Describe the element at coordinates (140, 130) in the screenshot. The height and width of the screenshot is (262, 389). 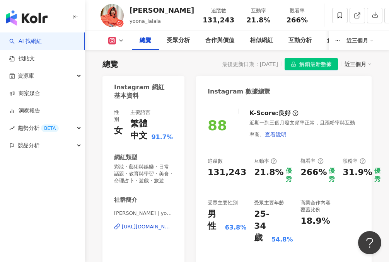
I see `div: 繁體中文` at that location.